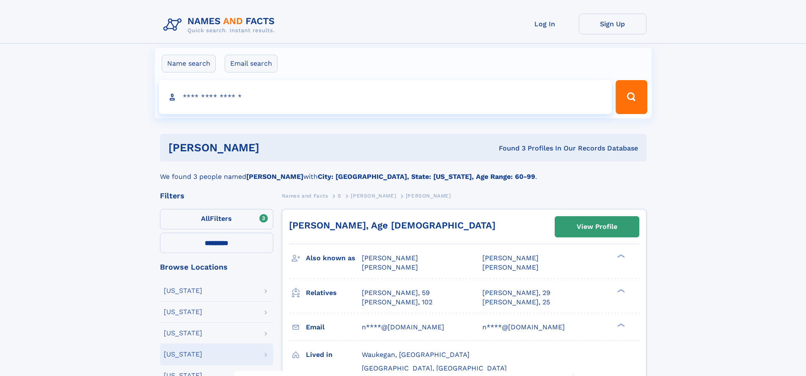 The height and width of the screenshot is (376, 806). Describe the element at coordinates (189, 64) in the screenshot. I see `label: Name search` at that location.